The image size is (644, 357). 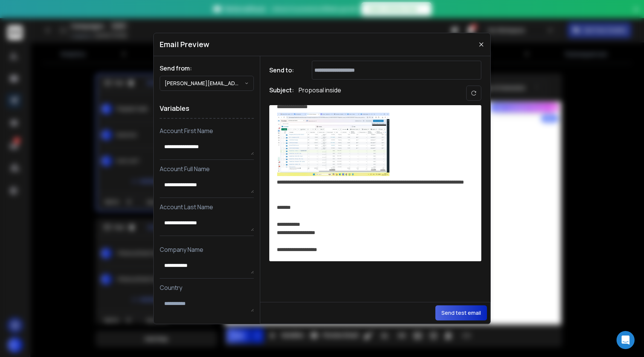 What do you see at coordinates (284, 70) in the screenshot?
I see `h1: Send to:` at bounding box center [284, 70].